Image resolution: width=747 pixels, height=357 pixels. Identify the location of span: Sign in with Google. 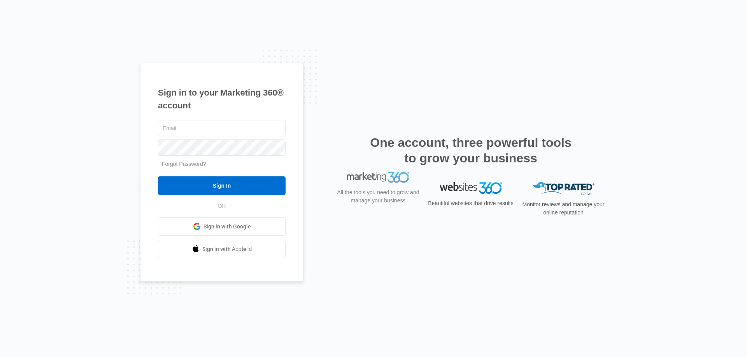
(227, 227).